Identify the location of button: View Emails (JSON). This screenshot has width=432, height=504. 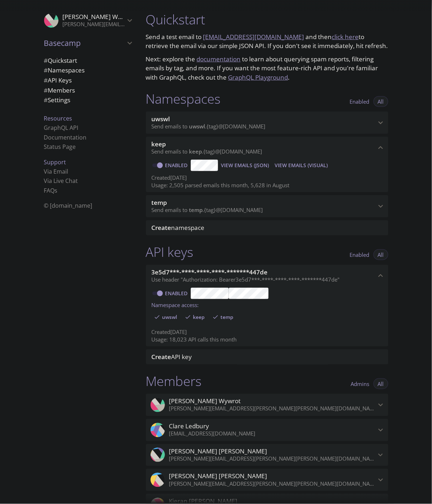
(245, 166).